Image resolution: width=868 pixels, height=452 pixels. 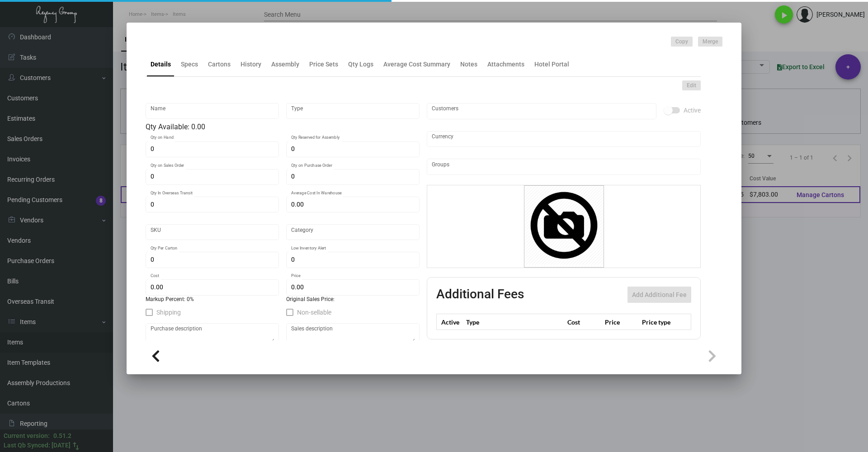 I want to click on div: Qty Logs, so click(x=361, y=64).